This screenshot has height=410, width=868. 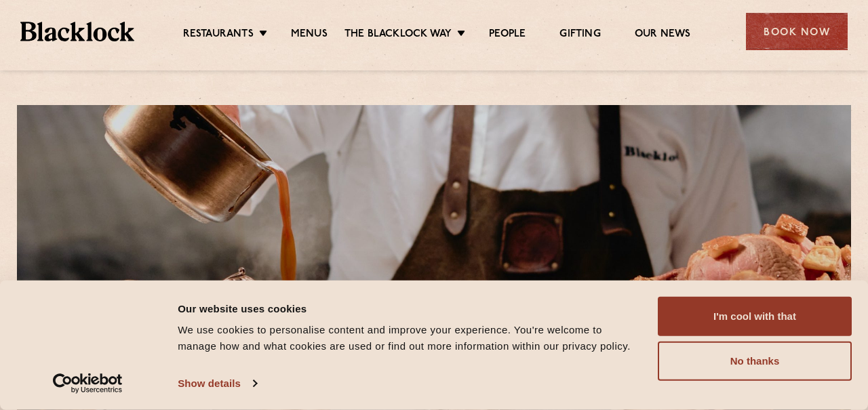 What do you see at coordinates (217, 383) in the screenshot?
I see `a: Show details` at bounding box center [217, 383].